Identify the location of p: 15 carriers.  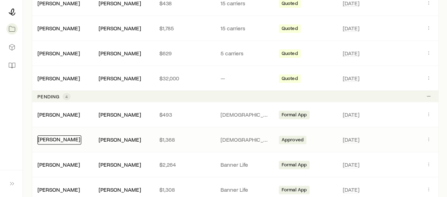
(245, 28).